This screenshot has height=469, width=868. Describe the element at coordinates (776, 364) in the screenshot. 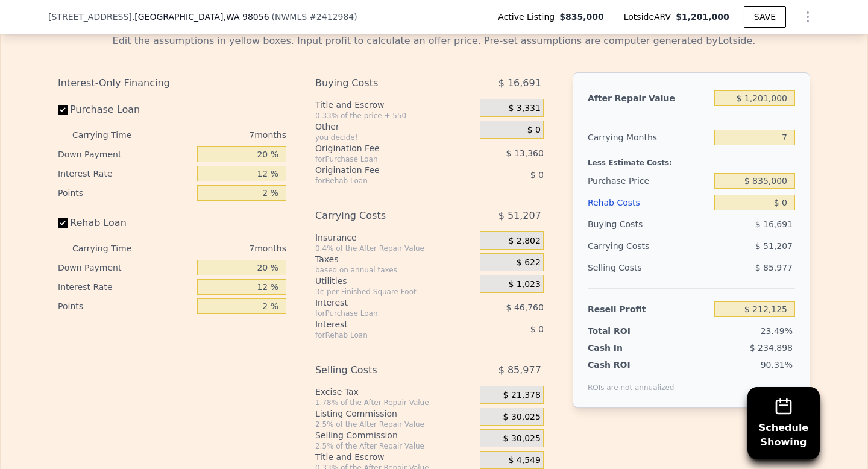

I see `span: 90.31%` at that location.